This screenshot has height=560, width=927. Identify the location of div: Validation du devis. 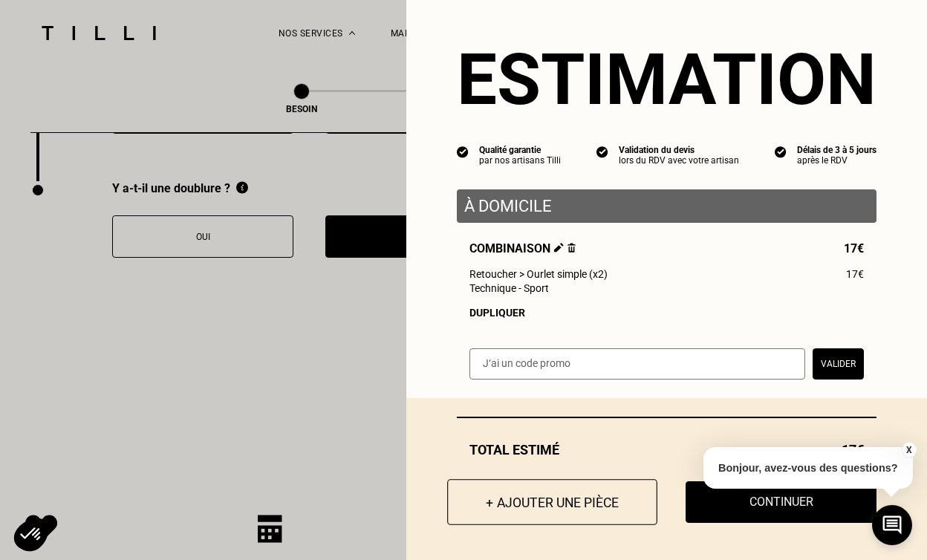
(680, 150).